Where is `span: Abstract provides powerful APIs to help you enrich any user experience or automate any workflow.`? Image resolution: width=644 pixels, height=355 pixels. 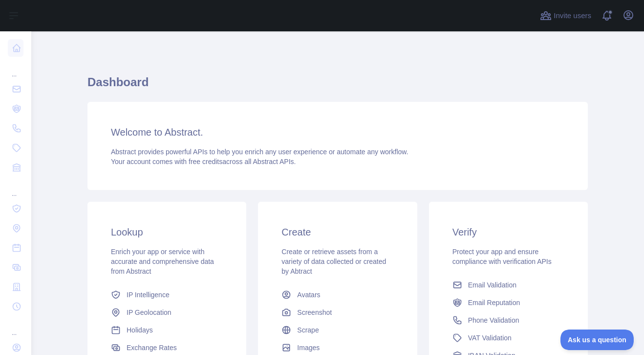 span: Abstract provides powerful APIs to help you enrich any user experience or automate any workflow. is located at coordinates (259, 152).